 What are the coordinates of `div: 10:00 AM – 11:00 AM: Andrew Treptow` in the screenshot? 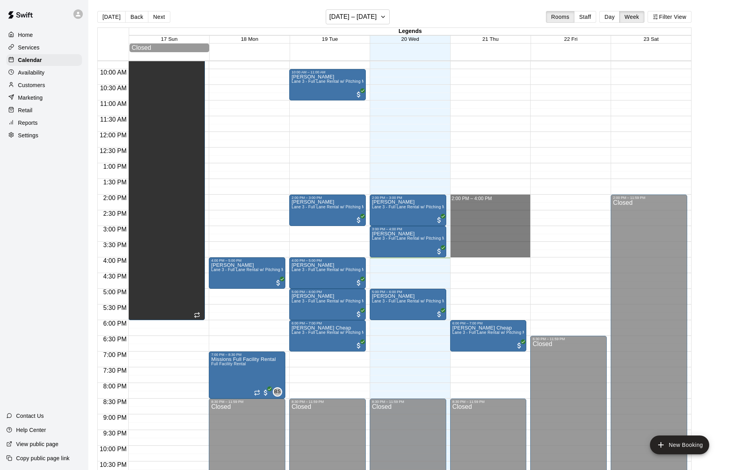 It's located at (327, 85).